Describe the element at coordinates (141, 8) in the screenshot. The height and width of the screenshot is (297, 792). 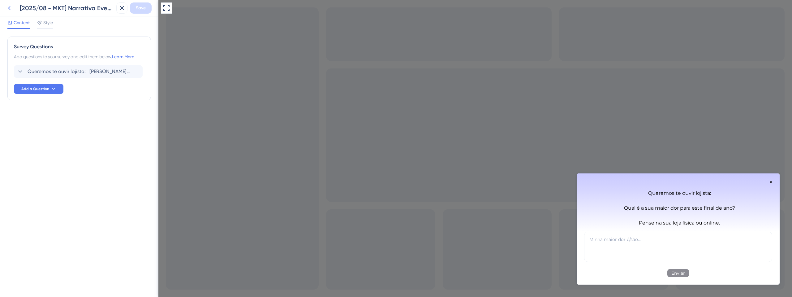
I see `span: Save` at that location.